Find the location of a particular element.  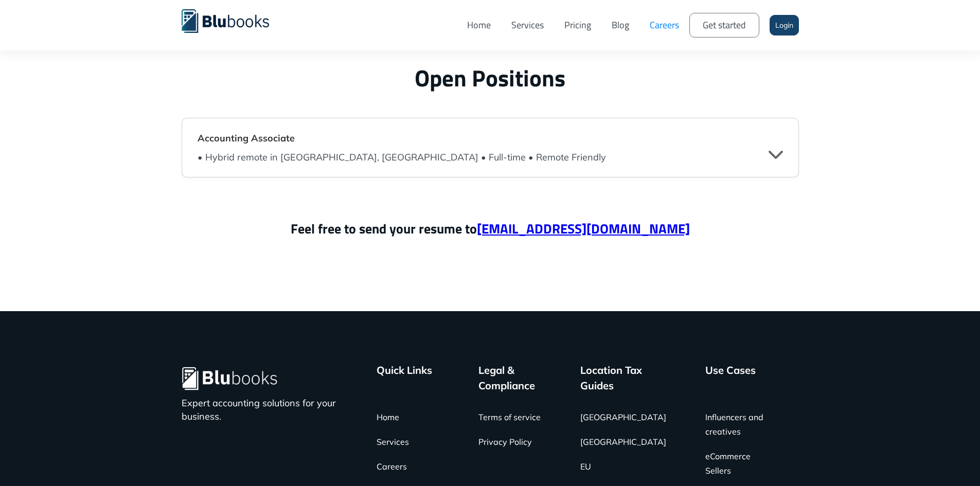

p: Expert accounting solutions for your business. is located at coordinates (265, 410).